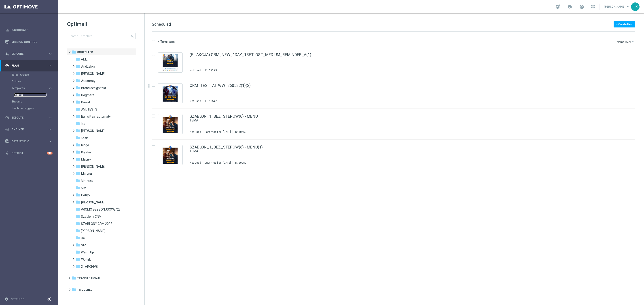 Image resolution: width=644 pixels, height=305 pixels. What do you see at coordinates (84, 188) in the screenshot?
I see `span: MM` at bounding box center [84, 188].